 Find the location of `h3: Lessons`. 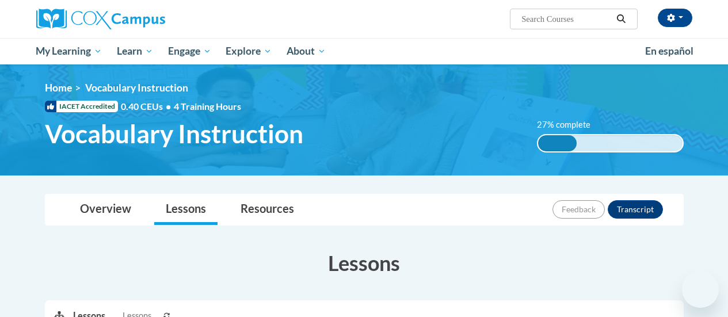

h3: Lessons is located at coordinates (364, 263).